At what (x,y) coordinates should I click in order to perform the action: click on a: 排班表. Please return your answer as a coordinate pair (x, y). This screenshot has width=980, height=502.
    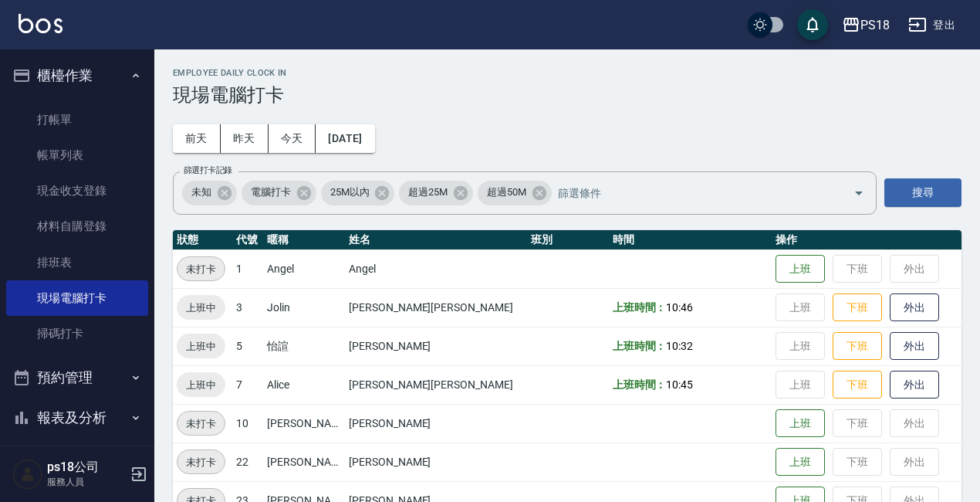
    Looking at the image, I should click on (77, 262).